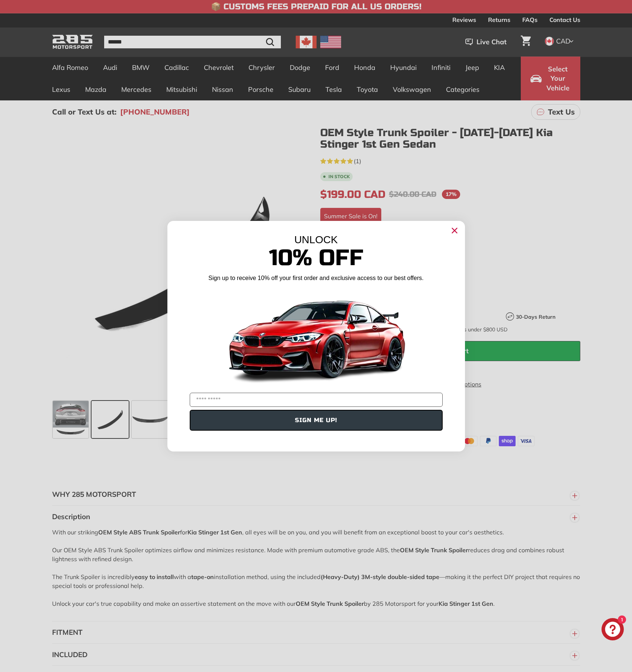 This screenshot has height=672, width=632. What do you see at coordinates (316, 338) in the screenshot?
I see `img: Banner showing BMW 4 Series Body kit` at bounding box center [316, 338].